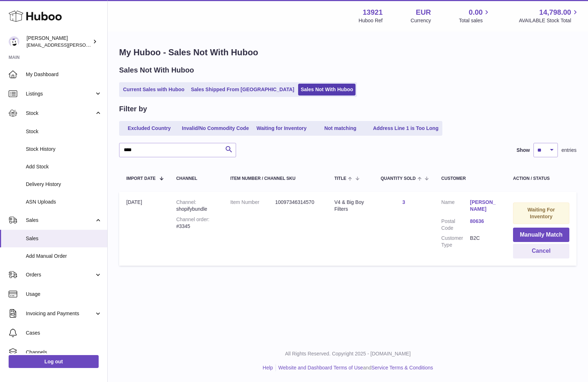 This screenshot has width=588, height=382. What do you see at coordinates (542, 213) in the screenshot?
I see `strong: Waiting For Inventory` at bounding box center [542, 213].